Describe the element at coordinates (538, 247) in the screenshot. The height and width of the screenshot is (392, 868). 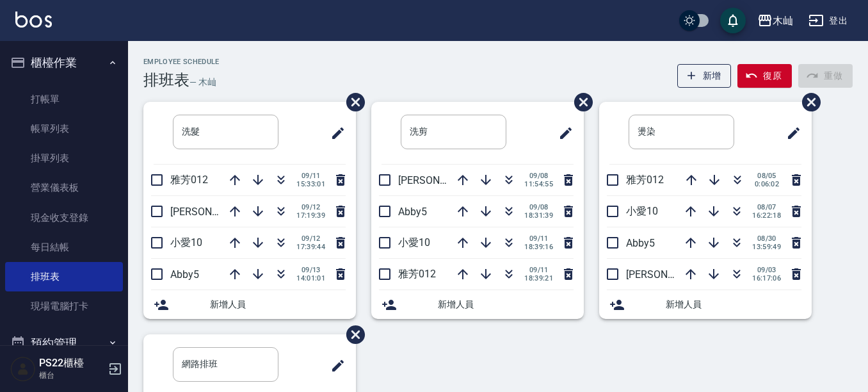
I see `span: 18:39:16` at that location.